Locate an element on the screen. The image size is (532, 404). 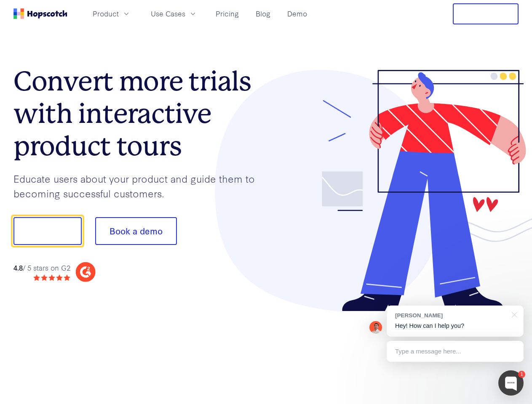
div: Type a message here... is located at coordinates (455, 352).